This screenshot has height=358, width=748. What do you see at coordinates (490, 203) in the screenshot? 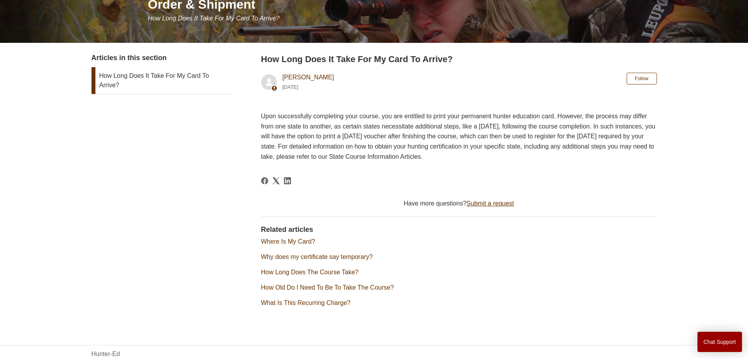
I see `a: Submit a request` at bounding box center [490, 203].